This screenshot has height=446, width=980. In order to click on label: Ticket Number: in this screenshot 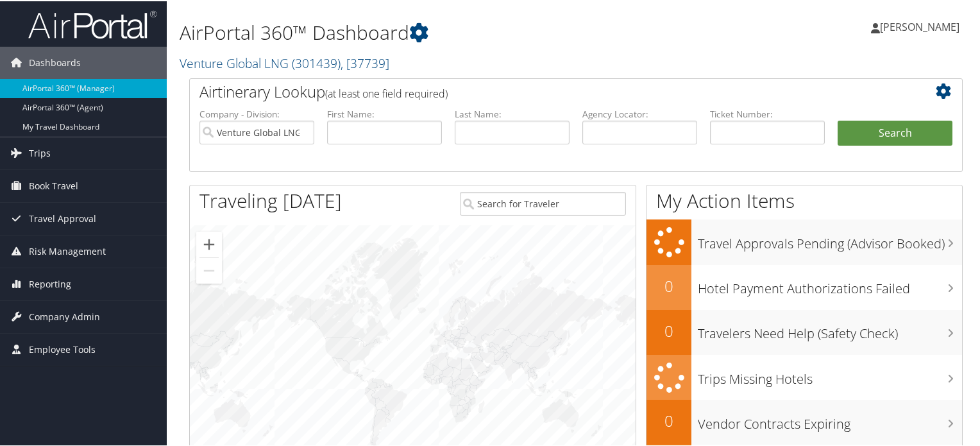, I will do `click(767, 113)`.